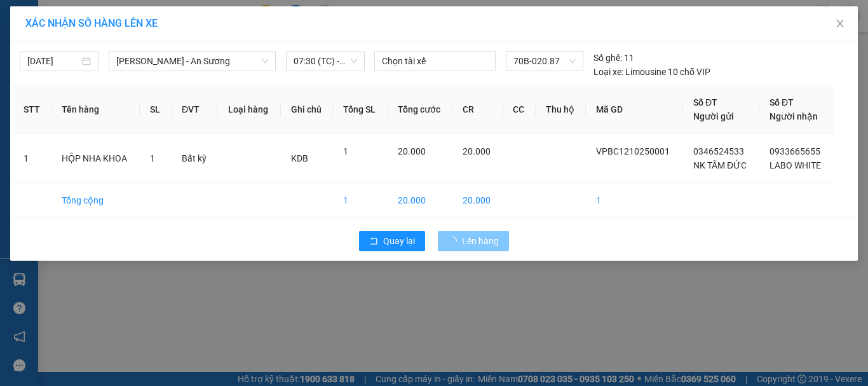  Describe the element at coordinates (299, 159) in the screenshot. I see `span: KDB` at that location.